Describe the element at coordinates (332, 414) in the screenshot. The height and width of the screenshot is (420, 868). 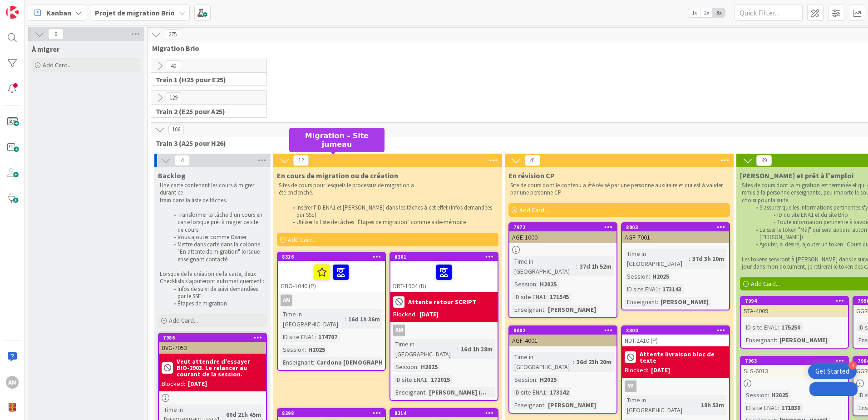
I see `div: 8298` at that location.